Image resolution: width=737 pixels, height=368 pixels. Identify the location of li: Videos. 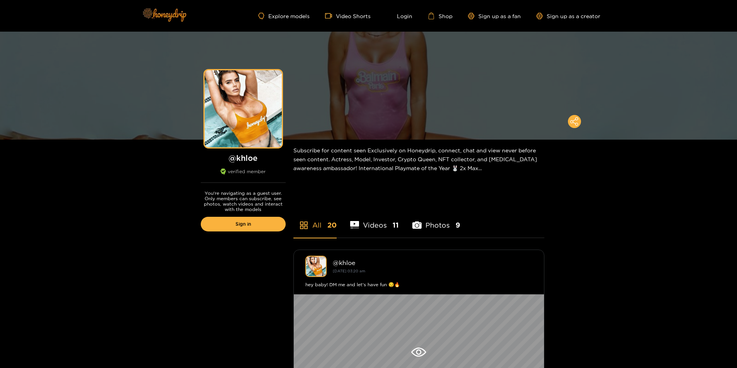
(374, 220).